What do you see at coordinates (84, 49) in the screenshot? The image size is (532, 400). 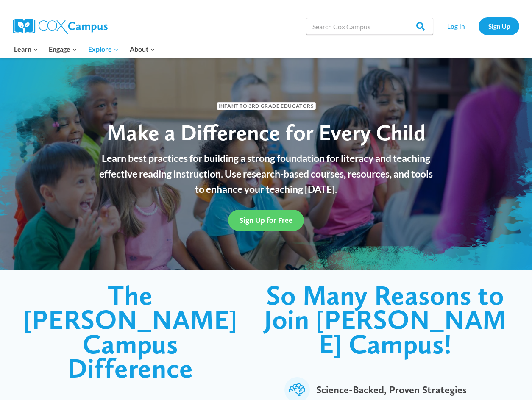 I see `nav: Primary Navigation` at bounding box center [84, 49].